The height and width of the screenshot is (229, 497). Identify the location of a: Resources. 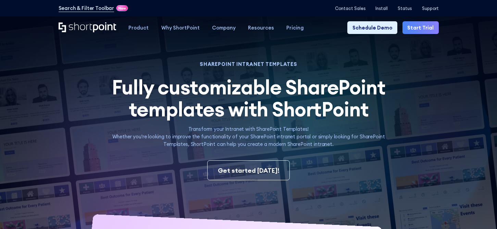
(261, 27).